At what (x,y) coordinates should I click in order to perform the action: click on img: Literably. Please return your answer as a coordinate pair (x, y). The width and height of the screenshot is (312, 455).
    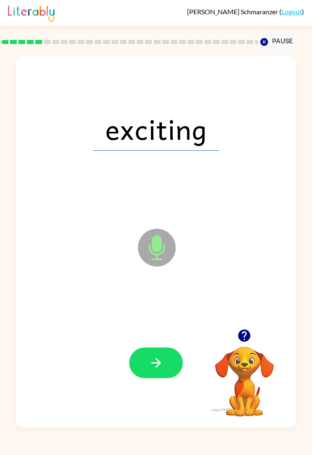
    Looking at the image, I should click on (31, 13).